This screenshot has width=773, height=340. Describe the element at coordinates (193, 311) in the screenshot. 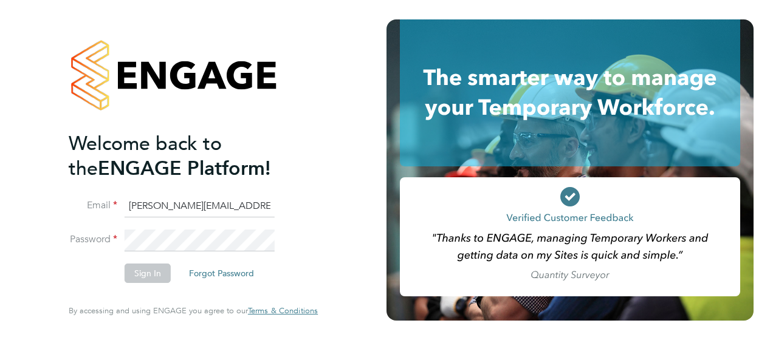

I see `span: By accessing and using ENGAGE you agree to our` at that location.